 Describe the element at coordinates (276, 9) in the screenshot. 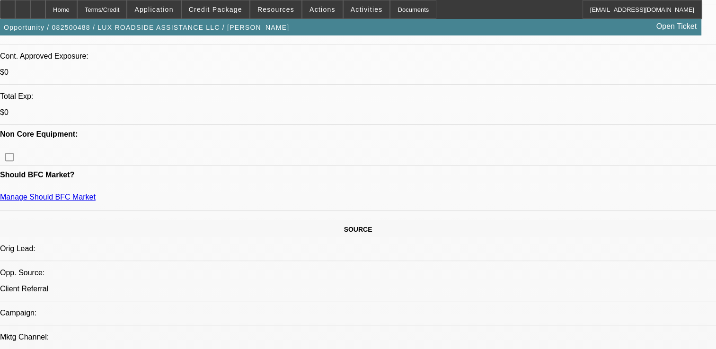

I see `button: Resources` at that location.